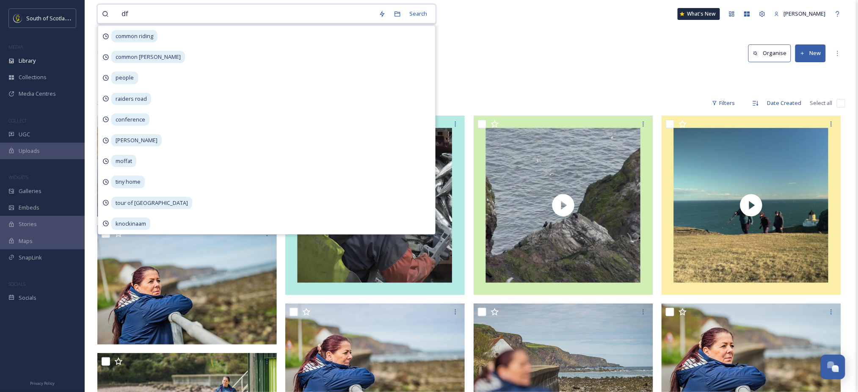 The height and width of the screenshot is (392, 858). Describe the element at coordinates (699, 14) in the screenshot. I see `a: What's New` at that location.